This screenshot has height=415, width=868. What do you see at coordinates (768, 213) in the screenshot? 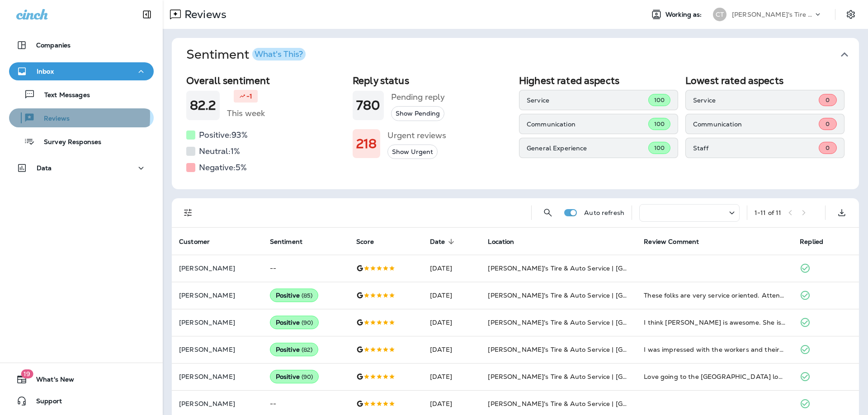
I see `div: 1 - 11 of 11` at bounding box center [768, 213].